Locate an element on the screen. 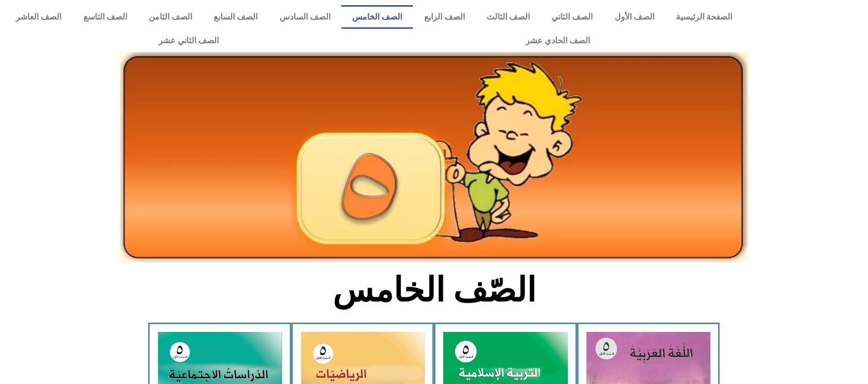 Image resolution: width=868 pixels, height=384 pixels. a: الصف الرابع is located at coordinates (444, 17).